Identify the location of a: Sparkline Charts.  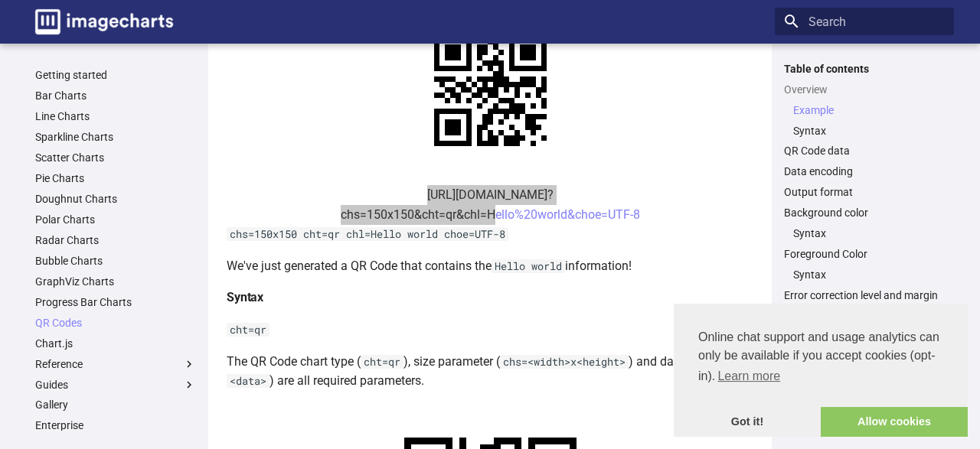
(115, 137).